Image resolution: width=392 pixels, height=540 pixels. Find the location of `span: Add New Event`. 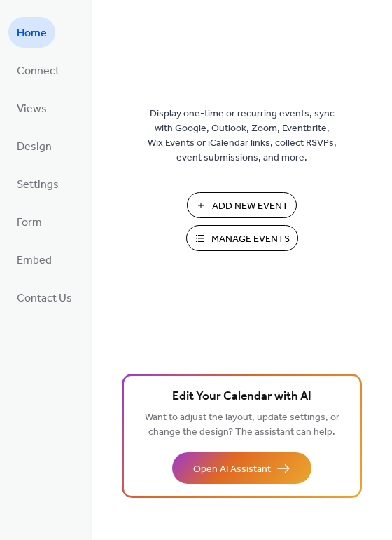

span: Add New Event is located at coordinates (250, 206).